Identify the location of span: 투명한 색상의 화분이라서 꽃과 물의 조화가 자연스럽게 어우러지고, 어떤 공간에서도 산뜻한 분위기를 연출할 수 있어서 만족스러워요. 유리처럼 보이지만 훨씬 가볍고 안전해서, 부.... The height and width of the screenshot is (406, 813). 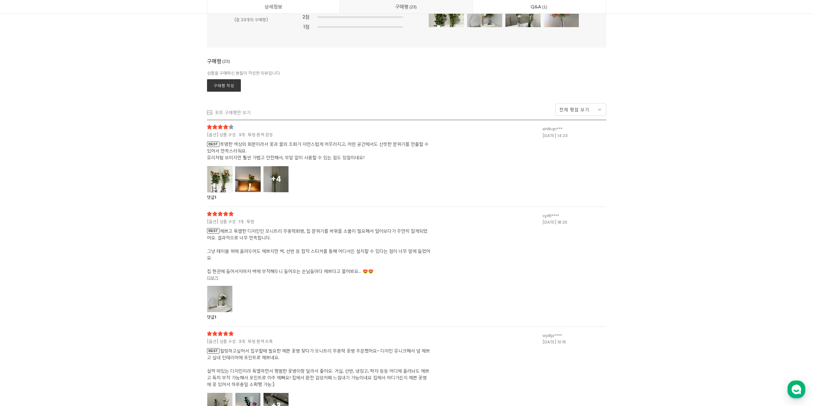
(319, 151).